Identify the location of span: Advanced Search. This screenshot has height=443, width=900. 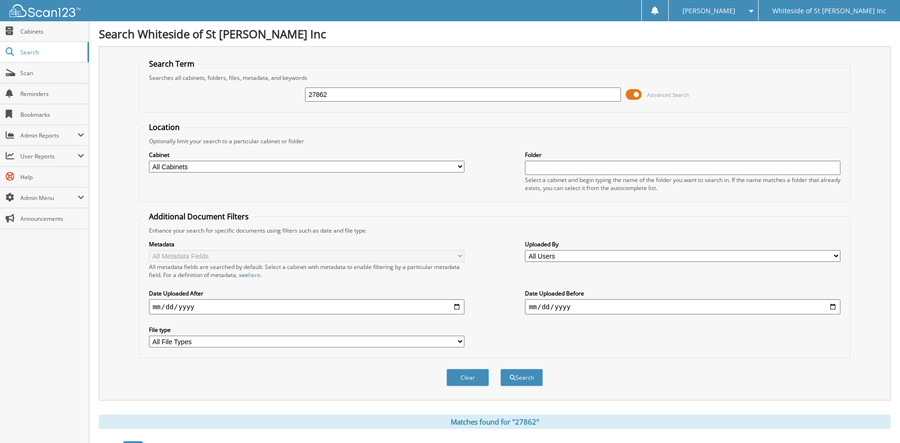
(668, 95).